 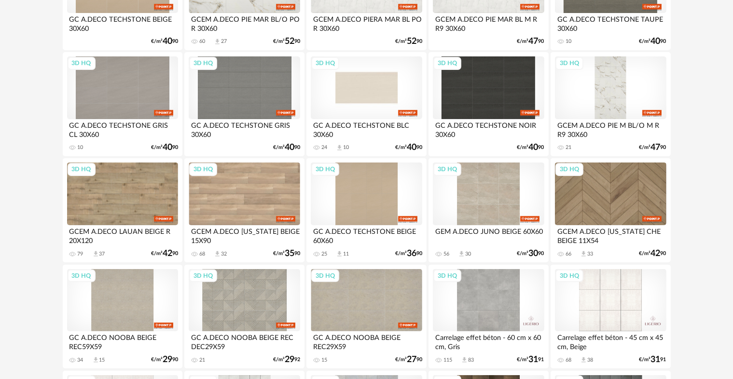 What do you see at coordinates (569, 361) in the screenshot?
I see `div: 68` at bounding box center [569, 361].